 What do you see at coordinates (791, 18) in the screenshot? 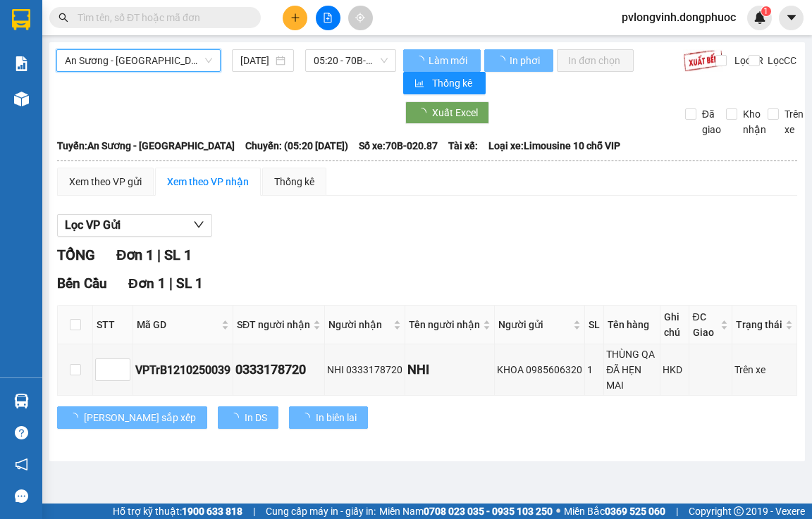
I see `button: caret-down` at bounding box center [791, 18].